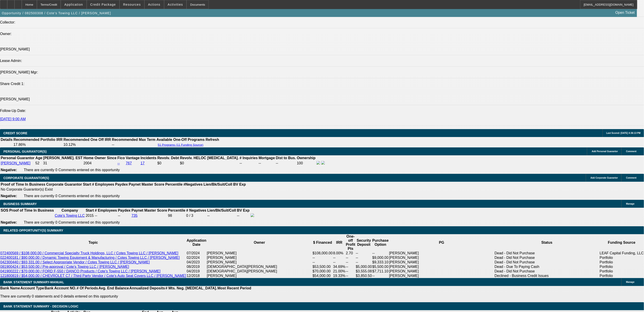  I want to click on th: Account Type, so click(32, 288).